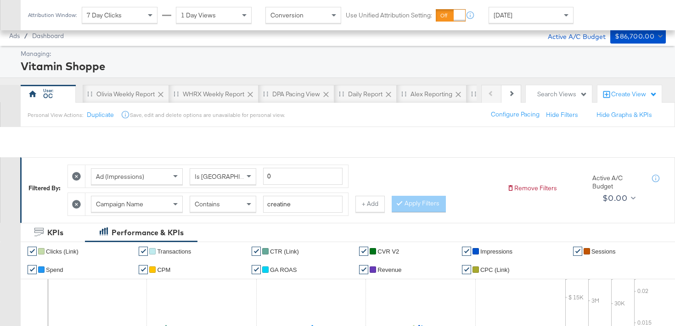  Describe the element at coordinates (207, 115) in the screenshot. I see `div: Save, edit and delete options are unavailable for personal view.` at that location.